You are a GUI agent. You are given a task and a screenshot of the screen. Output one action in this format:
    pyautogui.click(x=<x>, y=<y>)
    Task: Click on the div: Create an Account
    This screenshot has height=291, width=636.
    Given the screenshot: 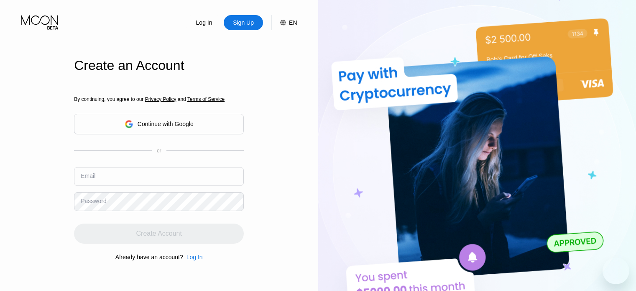 What is the action you would take?
    pyautogui.click(x=159, y=65)
    